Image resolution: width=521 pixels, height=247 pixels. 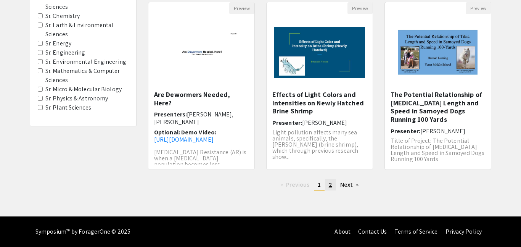 What do you see at coordinates (437, 52) in the screenshot?
I see `img: <p>The Potential Relationship of Tibia Length and Speed in Samoyed Dogs Running 100 Yards</p>` at bounding box center [437, 52].